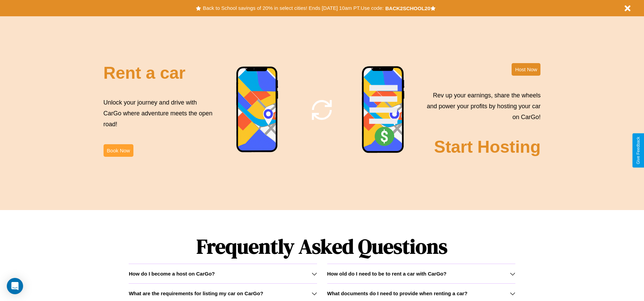 This screenshot has width=644, height=301. What do you see at coordinates (487, 147) in the screenshot?
I see `h2: Start Hosting` at bounding box center [487, 147].